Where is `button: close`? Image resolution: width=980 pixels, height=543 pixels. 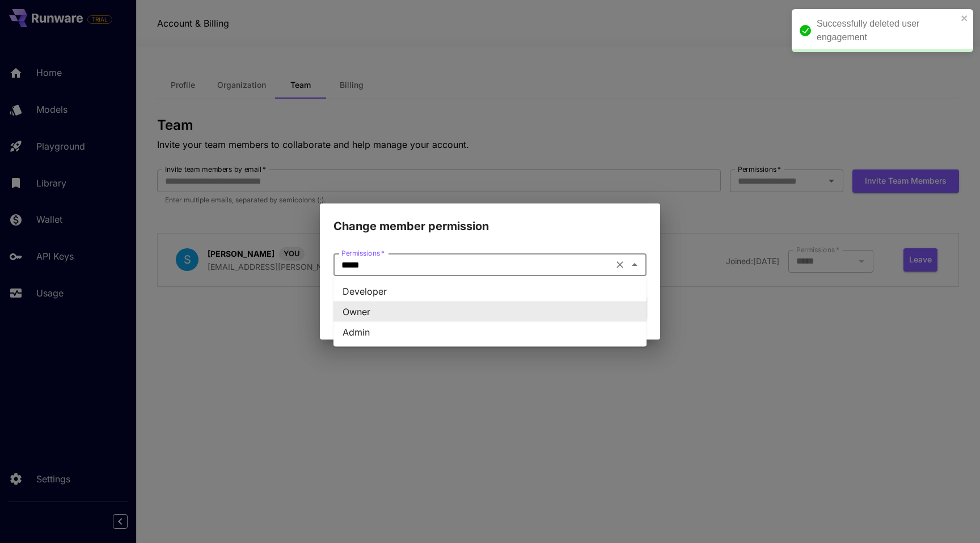
button: close is located at coordinates (964, 18).